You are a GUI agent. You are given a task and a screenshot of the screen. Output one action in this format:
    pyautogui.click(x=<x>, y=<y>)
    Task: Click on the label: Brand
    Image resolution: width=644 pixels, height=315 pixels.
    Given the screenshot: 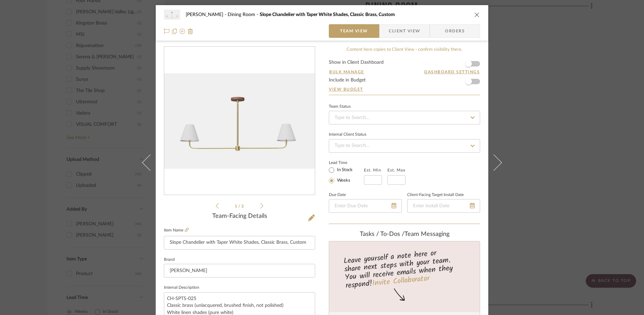 What is the action you would take?
    pyautogui.click(x=169, y=260)
    